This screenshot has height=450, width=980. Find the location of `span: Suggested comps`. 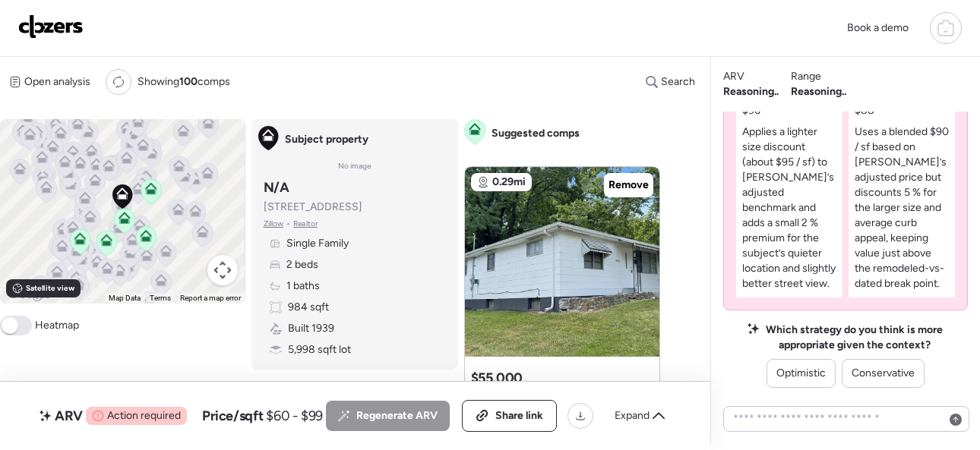

span: Suggested comps is located at coordinates (536, 134).